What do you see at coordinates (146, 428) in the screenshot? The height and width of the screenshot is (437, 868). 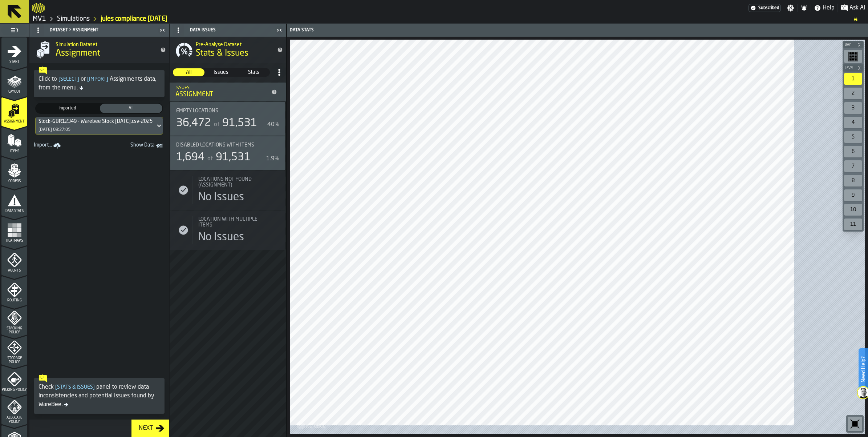 I see `div: Next` at bounding box center [146, 428].